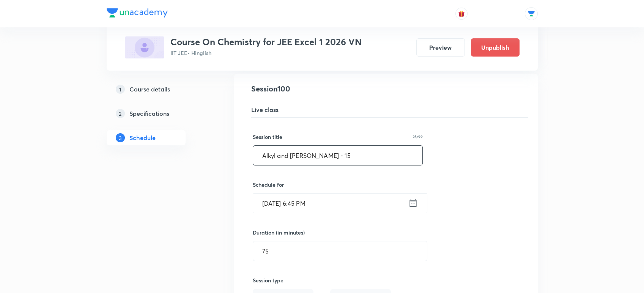 The width and height of the screenshot is (644, 293). Describe the element at coordinates (158, 113) in the screenshot. I see `a: 2Specifications` at that location.